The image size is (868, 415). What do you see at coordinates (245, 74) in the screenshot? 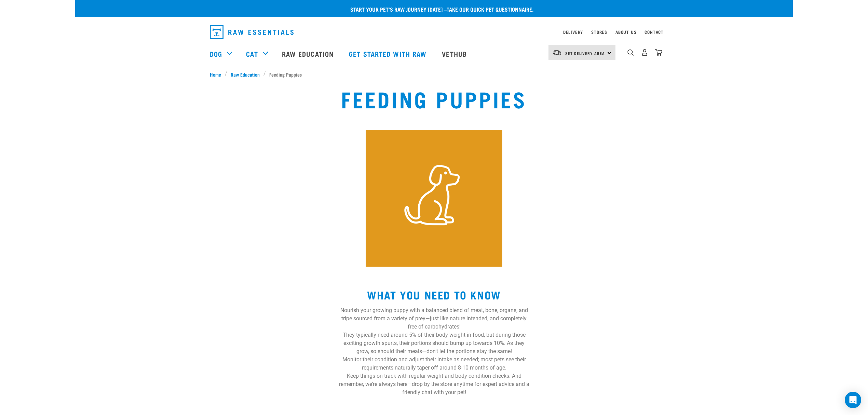
I see `span: Raw Education` at bounding box center [245, 74].